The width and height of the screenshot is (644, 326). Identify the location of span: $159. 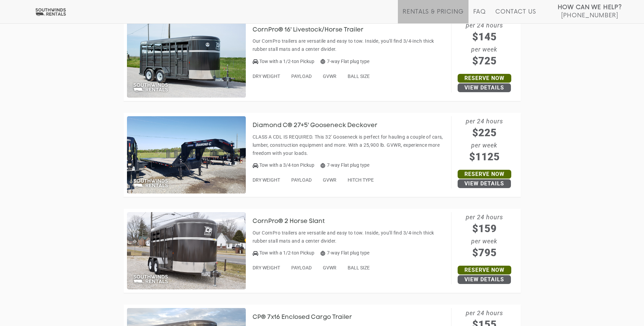
(484, 228).